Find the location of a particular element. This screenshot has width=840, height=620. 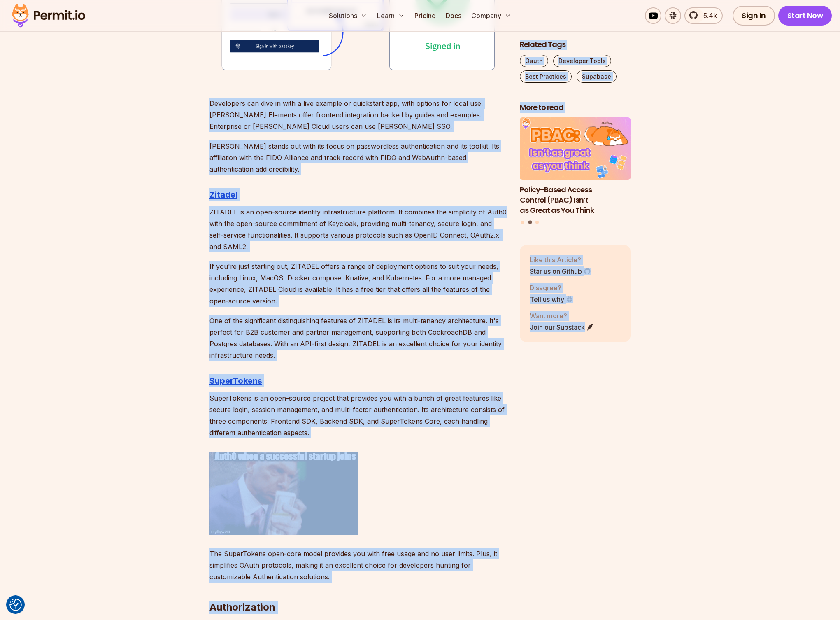

img: Revisit consent button is located at coordinates (16, 605).